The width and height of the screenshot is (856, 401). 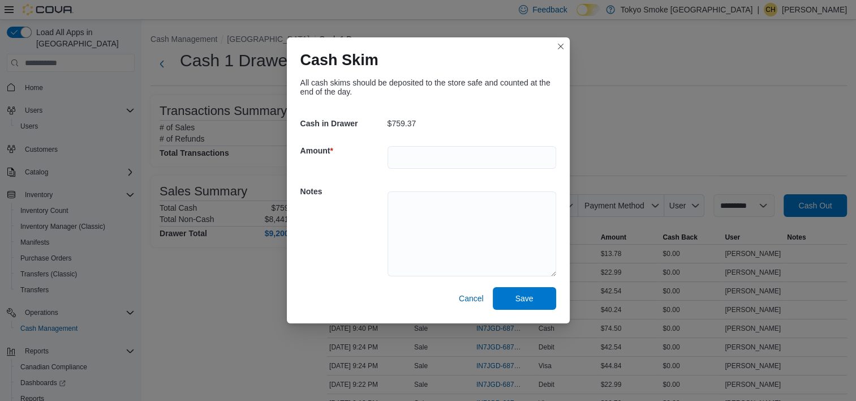 I want to click on button: Cancel, so click(x=471, y=298).